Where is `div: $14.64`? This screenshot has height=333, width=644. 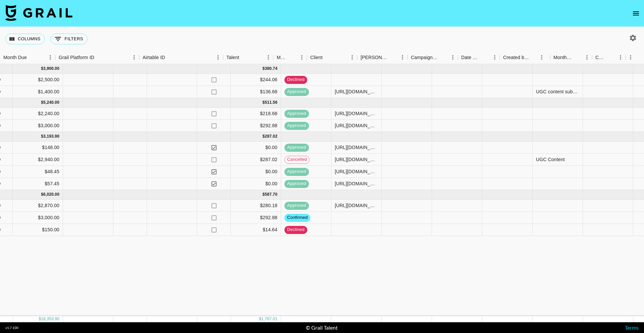 div: $14.64 is located at coordinates (256, 230).